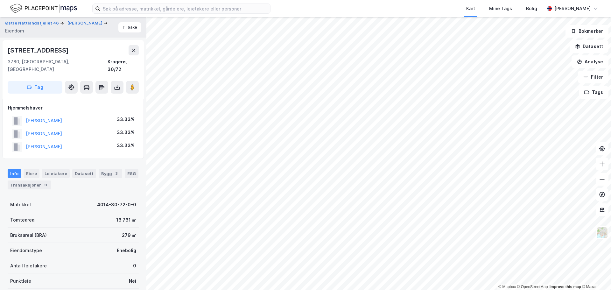  What do you see at coordinates (594, 77) in the screenshot?
I see `button: Filter` at bounding box center [594, 77].